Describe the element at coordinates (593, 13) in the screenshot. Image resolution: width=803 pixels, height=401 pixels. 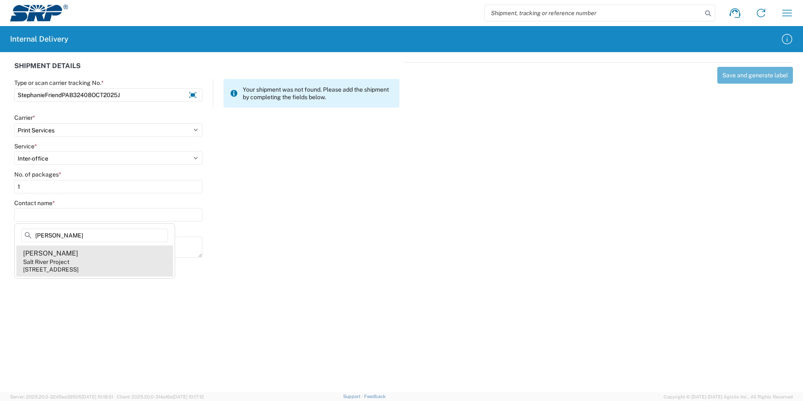
I see `input: Shipment, tracking or reference number` at that location.